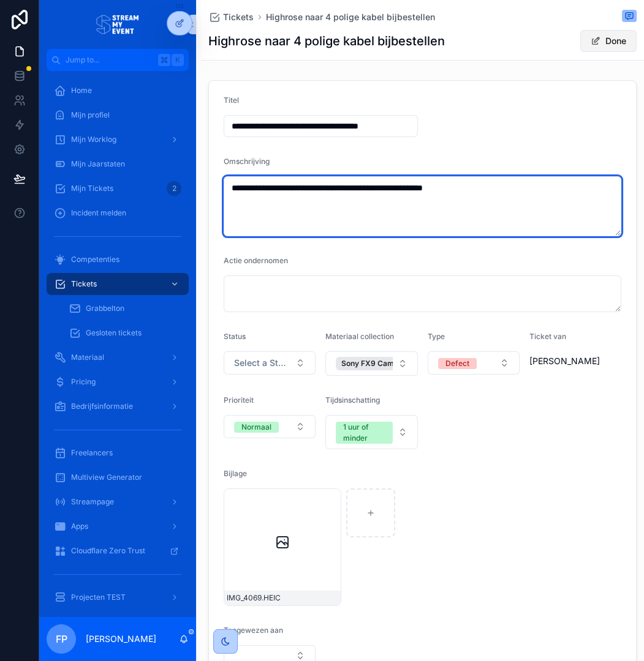  What do you see at coordinates (98, 598) in the screenshot?
I see `span: Projecten TEST` at bounding box center [98, 598].